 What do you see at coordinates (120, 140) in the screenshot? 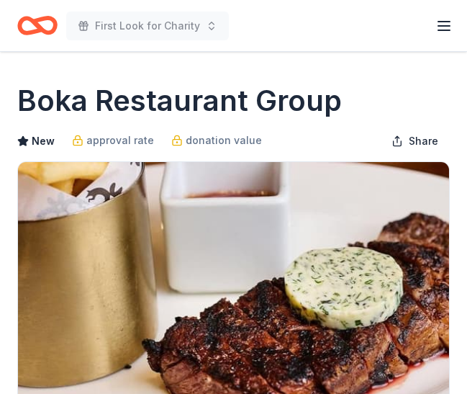
I see `span: approval rate` at bounding box center [120, 140].